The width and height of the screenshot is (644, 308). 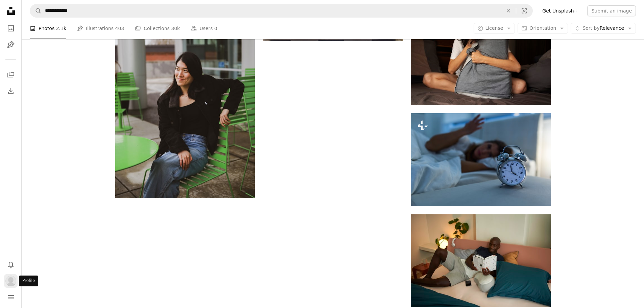 I want to click on a: Photos, so click(x=11, y=28).